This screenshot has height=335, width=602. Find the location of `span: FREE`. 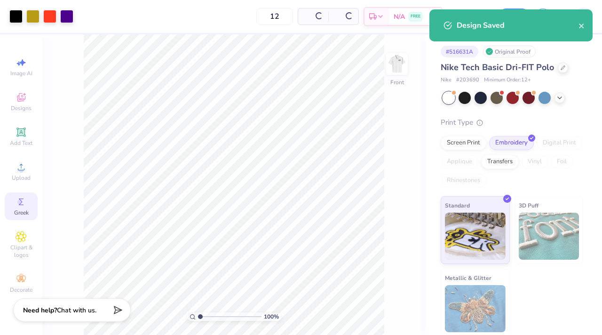

span: FREE is located at coordinates (415, 16).